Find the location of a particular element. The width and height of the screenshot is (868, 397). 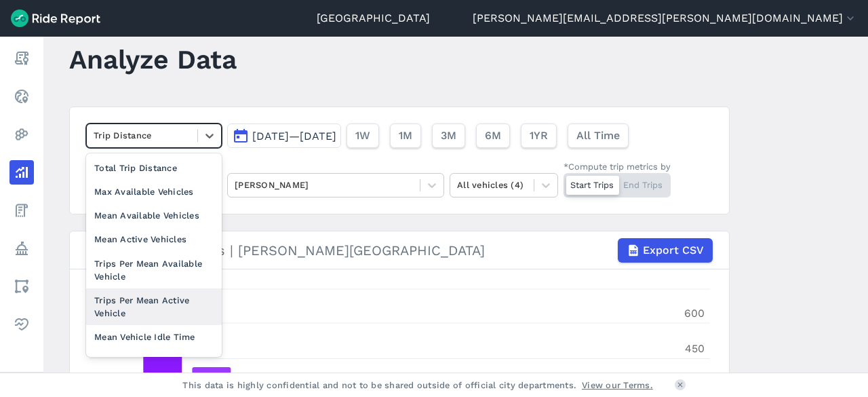

button: 3M is located at coordinates (448, 136).